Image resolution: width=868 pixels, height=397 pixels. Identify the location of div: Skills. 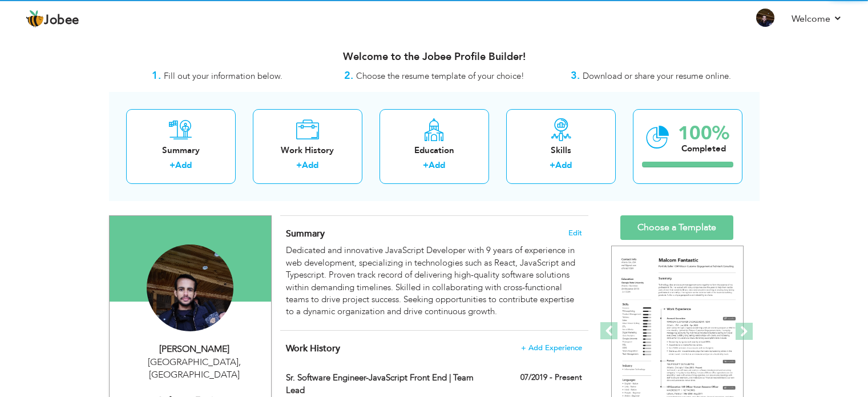
(561, 150).